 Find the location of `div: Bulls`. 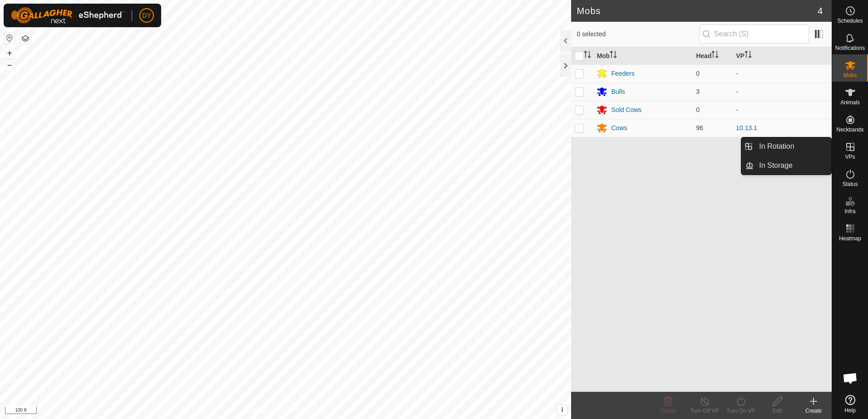

div: Bulls is located at coordinates (618, 91).